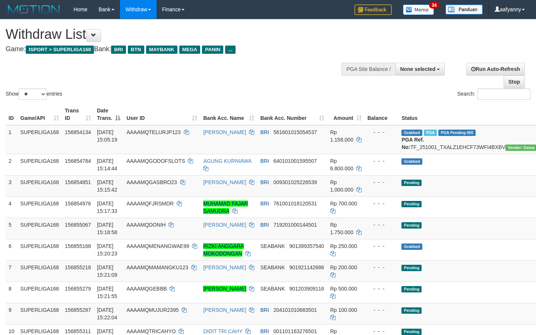 The image size is (536, 335). What do you see at coordinates (420, 69) in the screenshot?
I see `button: None selected` at bounding box center [420, 69].